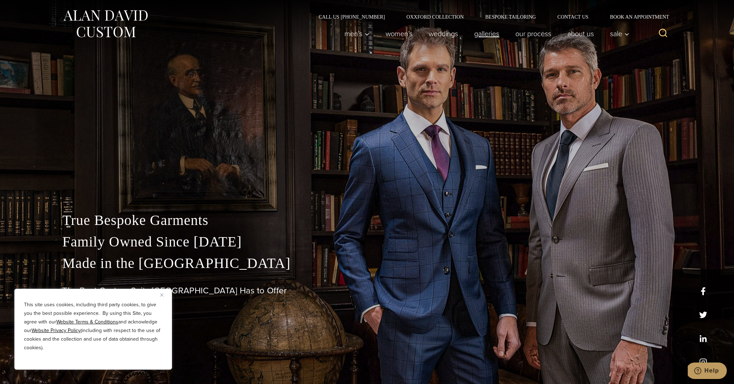 The image size is (734, 384). What do you see at coordinates (162, 295) in the screenshot?
I see `img: Close` at bounding box center [162, 295].